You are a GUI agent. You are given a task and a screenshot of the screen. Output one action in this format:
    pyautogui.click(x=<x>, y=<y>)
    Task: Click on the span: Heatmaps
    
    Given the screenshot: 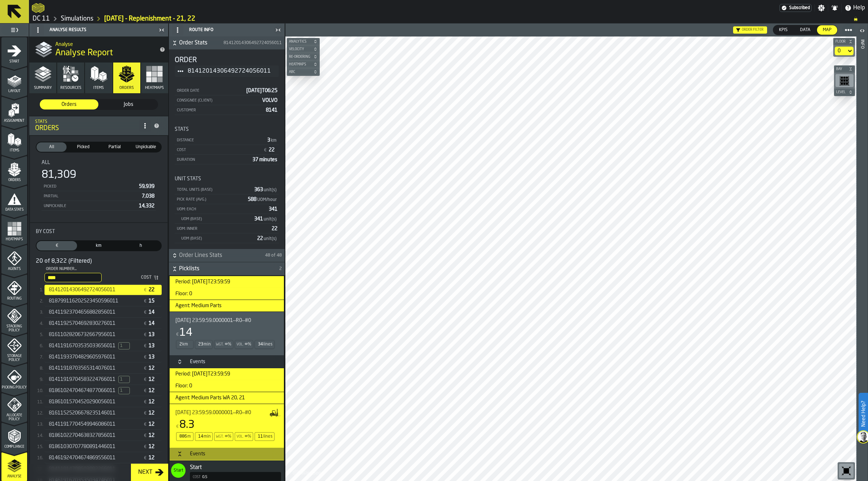 What is the action you would take?
    pyautogui.click(x=299, y=64)
    